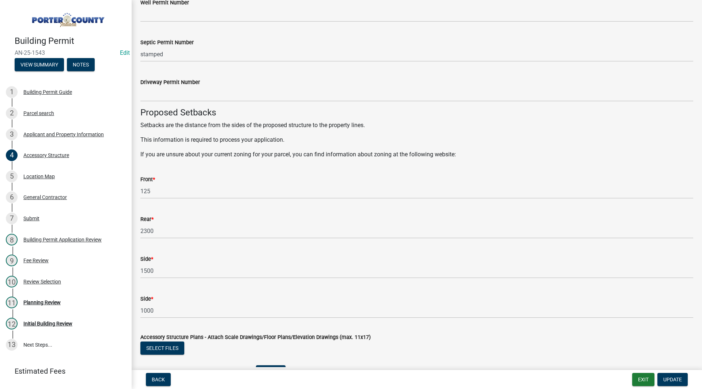 The height and width of the screenshot is (389, 702). I want to click on label: Accessory Structure Plans - Attach Scale Drawings/Floor Plans/Elevation Drawings (max. 11x17), so click(256, 338).